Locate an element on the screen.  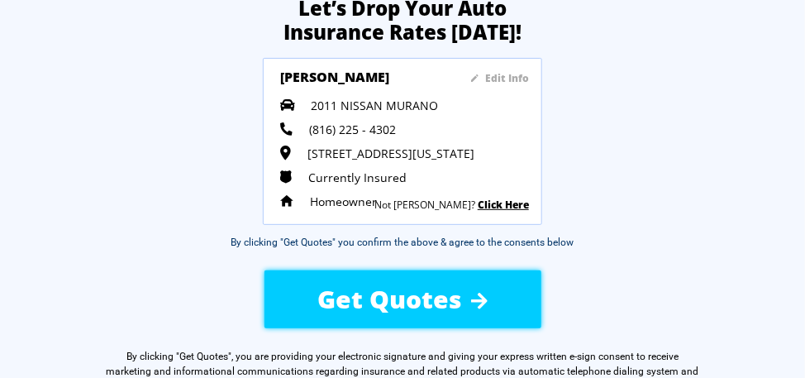
div: By clicking "Get Quotes" you confirm the above & agree to the consents below is located at coordinates (402, 242).